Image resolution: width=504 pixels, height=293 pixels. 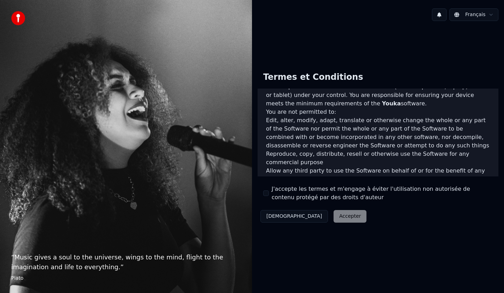 I want to click on img: youka, so click(x=18, y=18).